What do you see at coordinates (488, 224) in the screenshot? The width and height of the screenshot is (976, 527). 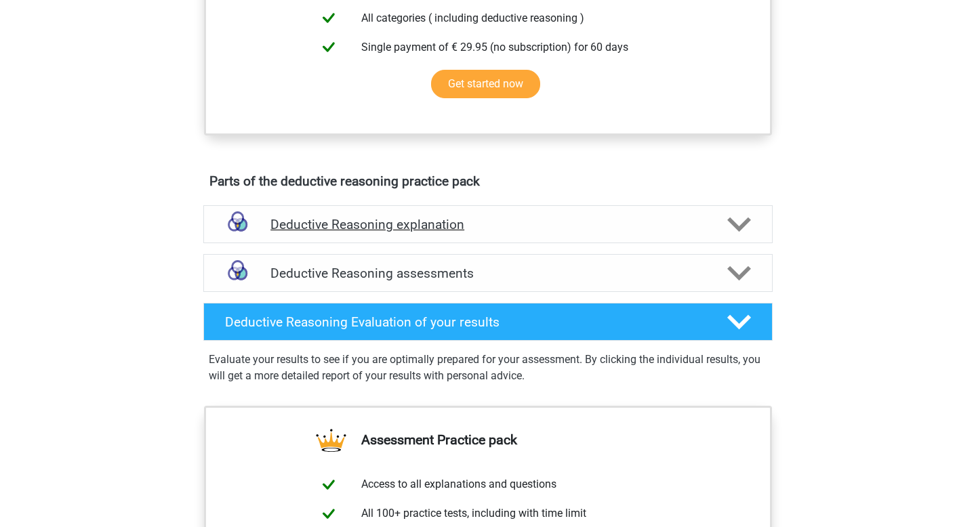 I see `h4: Deductive Reasoning explanation` at bounding box center [488, 224].